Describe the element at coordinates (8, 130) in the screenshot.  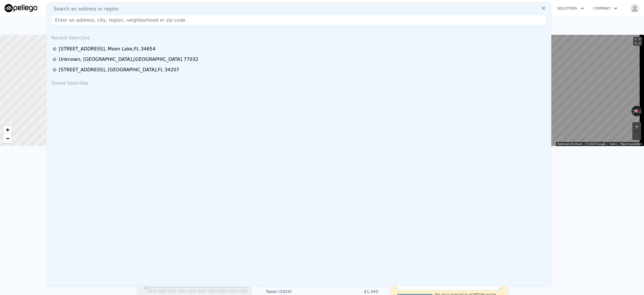
I see `a: Zoom in` at that location.